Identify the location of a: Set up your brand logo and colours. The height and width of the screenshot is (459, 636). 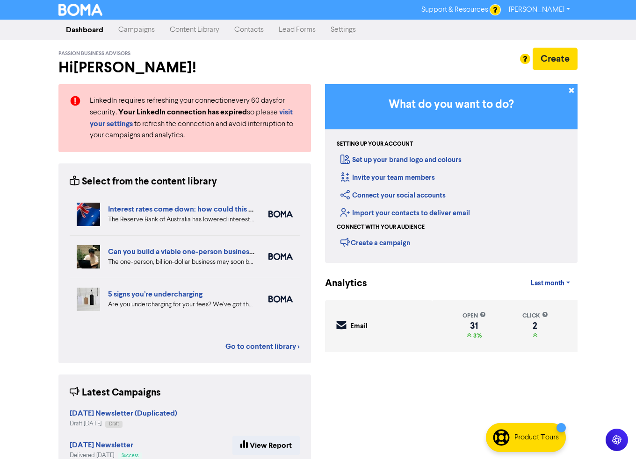
(401, 160).